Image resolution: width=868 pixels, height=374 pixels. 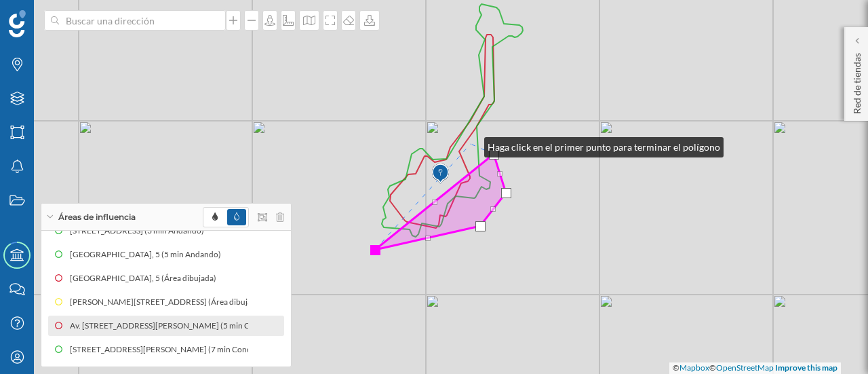 I want to click on a: Mapbox, so click(x=694, y=367).